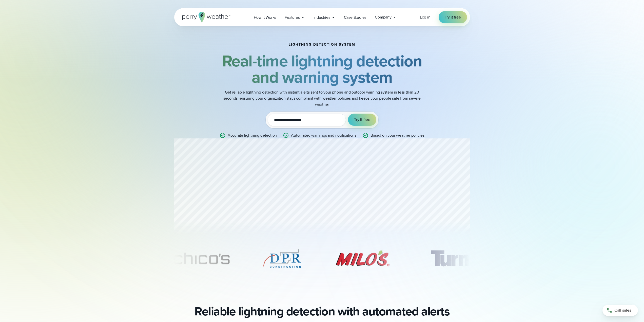  I want to click on p: Get reliable lightning detection with instant alerts sent to your phone and outdoor warning syste..., so click(322, 98).